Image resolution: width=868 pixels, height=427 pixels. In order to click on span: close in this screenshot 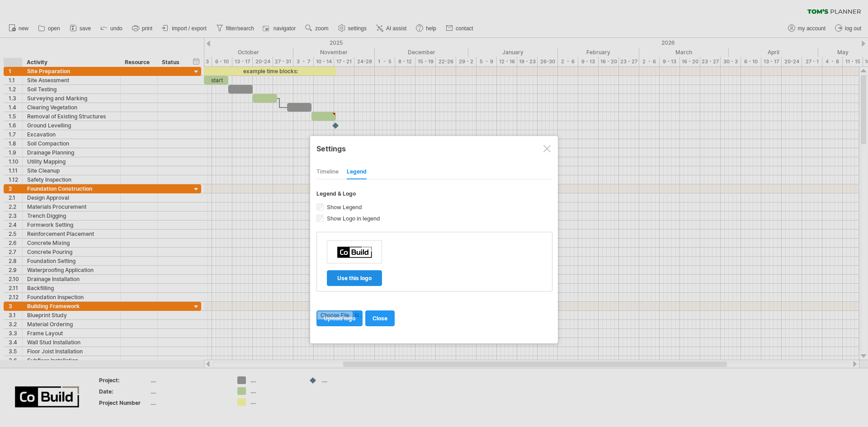, I will do `click(380, 318)`.